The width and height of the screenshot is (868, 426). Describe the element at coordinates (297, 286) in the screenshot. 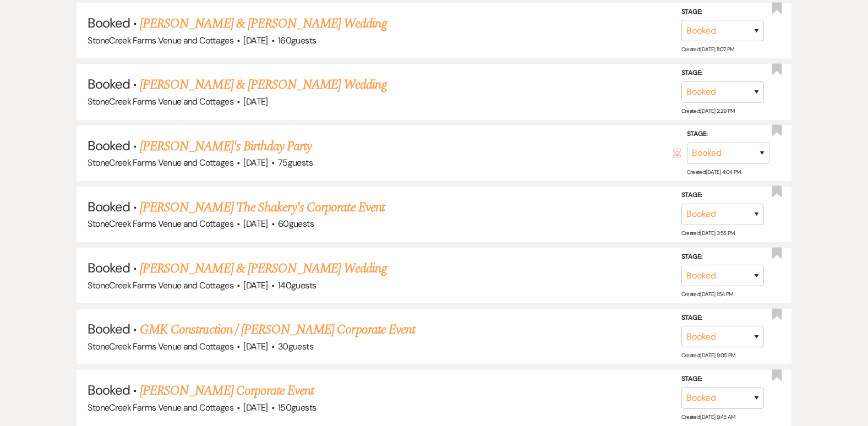

I see `span: 140 guests` at that location.